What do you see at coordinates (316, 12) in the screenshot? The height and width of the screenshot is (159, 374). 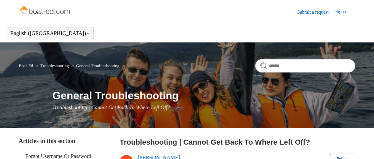 I see `a: Submit a request` at bounding box center [316, 12].